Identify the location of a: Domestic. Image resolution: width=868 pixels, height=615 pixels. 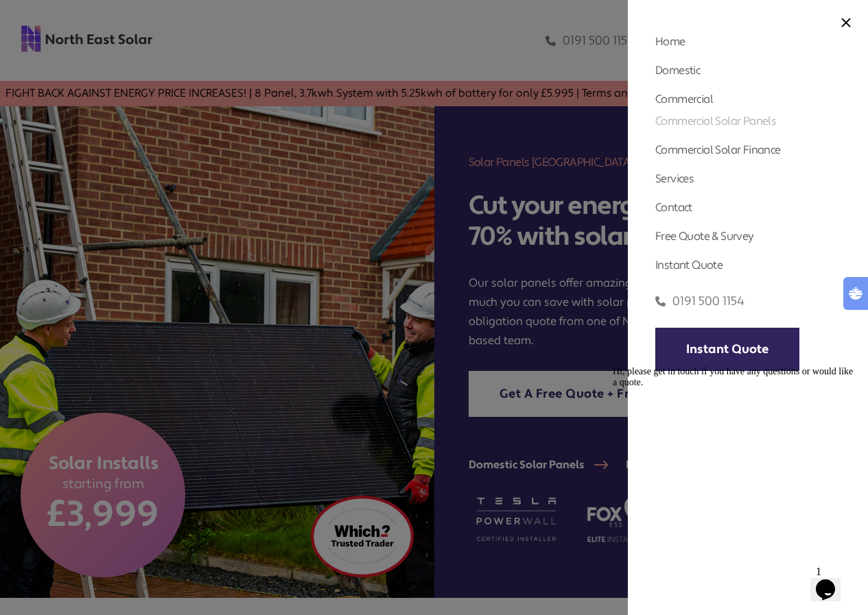
(677, 70).